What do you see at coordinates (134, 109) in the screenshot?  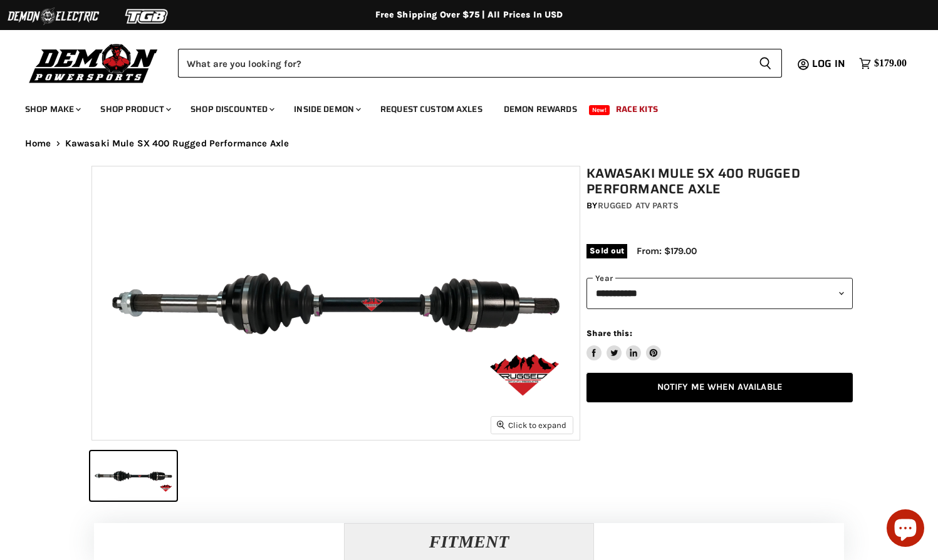 I see `a: Shop Product` at bounding box center [134, 109].